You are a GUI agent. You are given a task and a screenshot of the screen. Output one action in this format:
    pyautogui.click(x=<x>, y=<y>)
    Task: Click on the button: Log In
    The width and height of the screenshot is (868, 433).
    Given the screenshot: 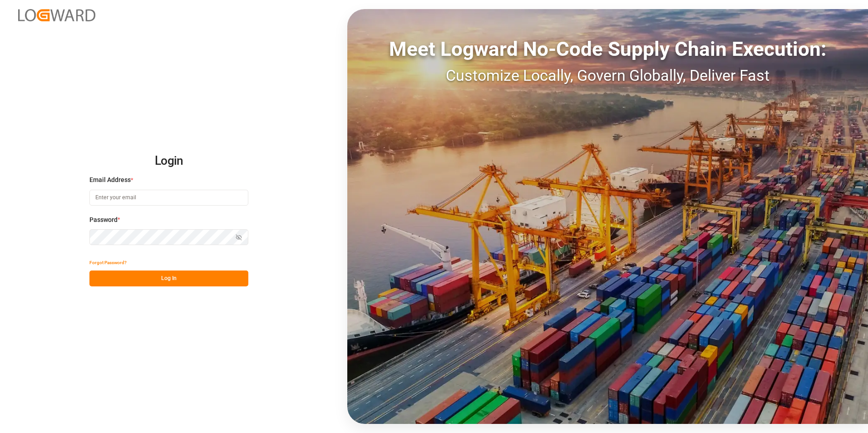 What is the action you would take?
    pyautogui.click(x=169, y=278)
    